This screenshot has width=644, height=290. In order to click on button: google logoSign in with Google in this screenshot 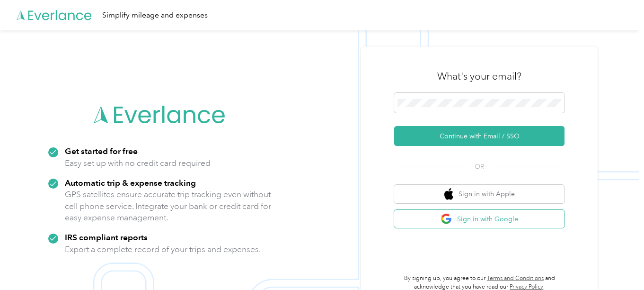, I will do `click(479, 219)`.